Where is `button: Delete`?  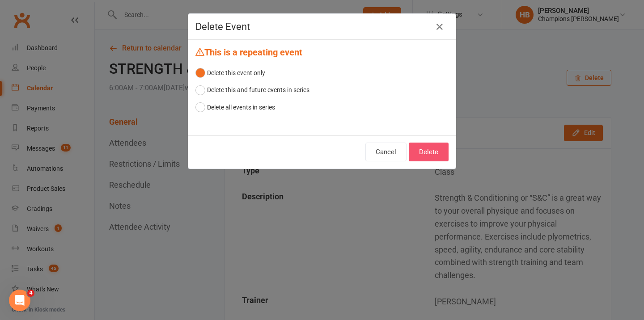 button: Delete is located at coordinates (428, 152).